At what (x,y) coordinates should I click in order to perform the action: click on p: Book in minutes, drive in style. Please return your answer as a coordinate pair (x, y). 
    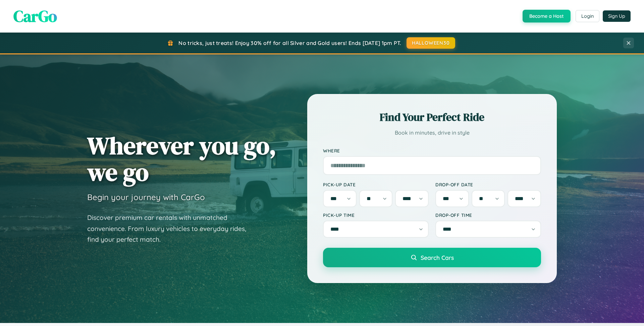
    Looking at the image, I should click on (432, 132).